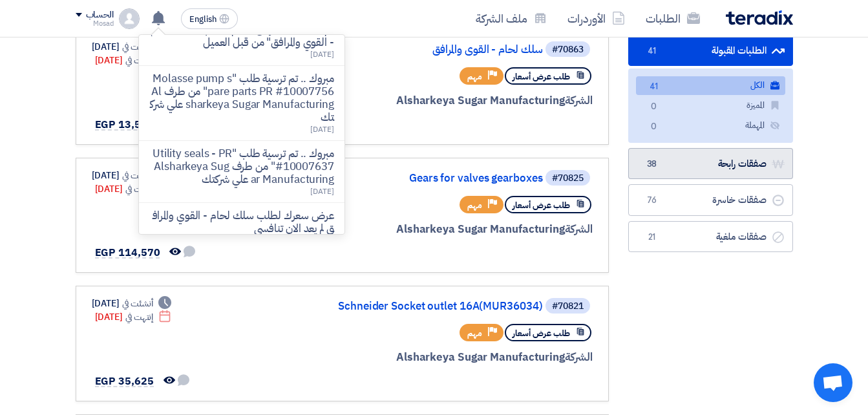 The width and height of the screenshot is (868, 415). What do you see at coordinates (413, 307) in the screenshot?
I see `a: Schneider Socket outlet 16A(MUR36034)` at bounding box center [413, 307].